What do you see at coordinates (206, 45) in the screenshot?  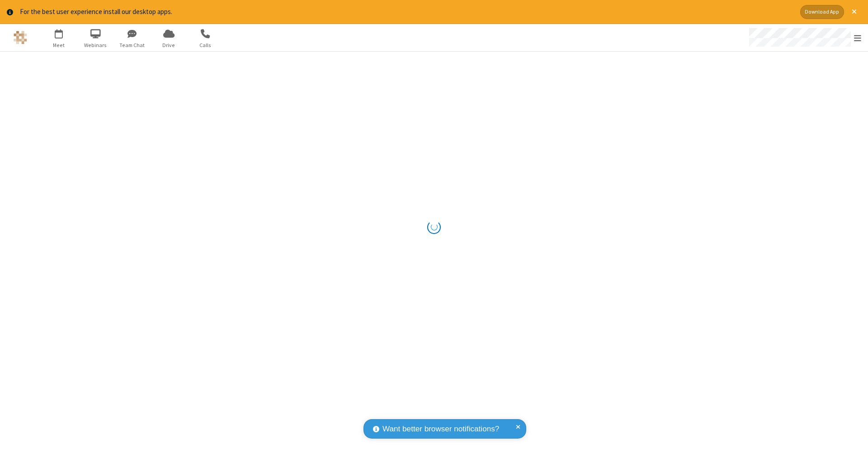 I see `span: Calls` at bounding box center [206, 45].